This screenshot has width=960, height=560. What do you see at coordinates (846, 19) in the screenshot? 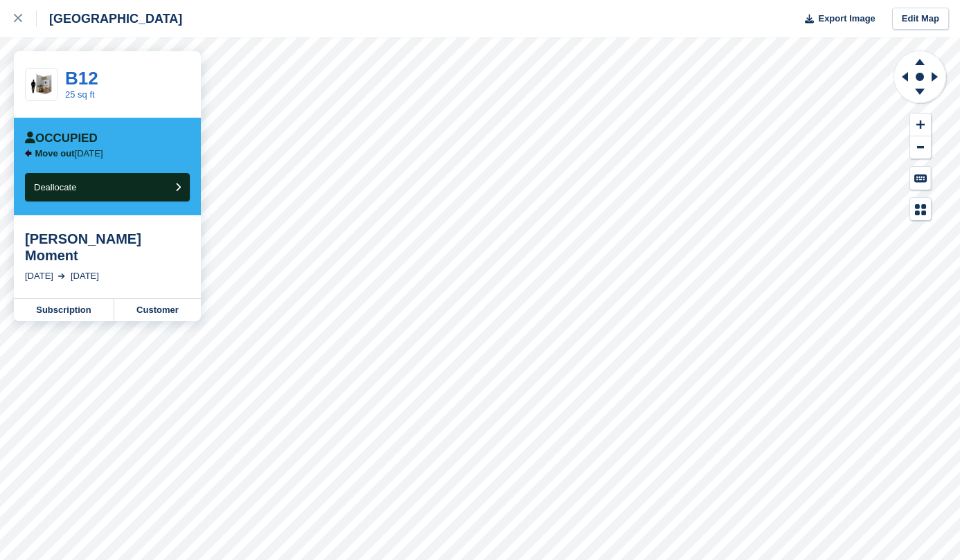
I see `span: Export Image` at bounding box center [846, 19].